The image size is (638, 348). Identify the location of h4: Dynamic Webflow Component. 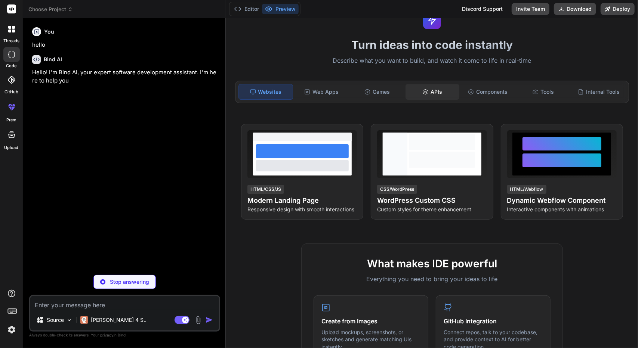
(561, 201).